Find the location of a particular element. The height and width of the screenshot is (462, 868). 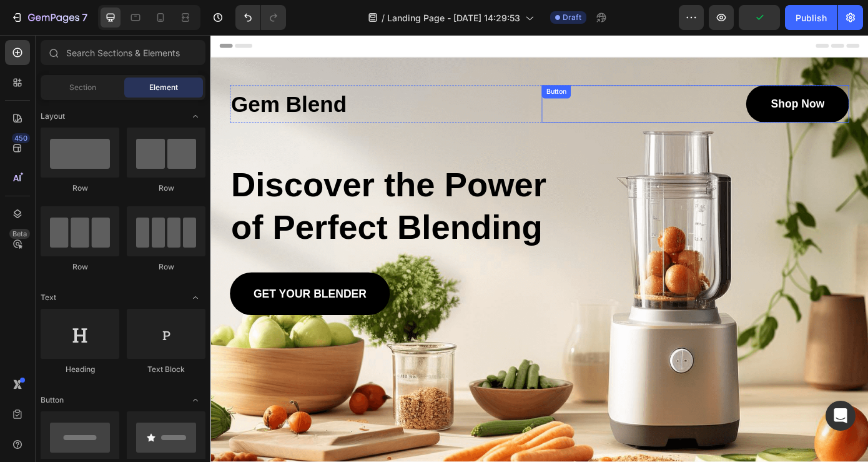

p: 7 is located at coordinates (84, 17).